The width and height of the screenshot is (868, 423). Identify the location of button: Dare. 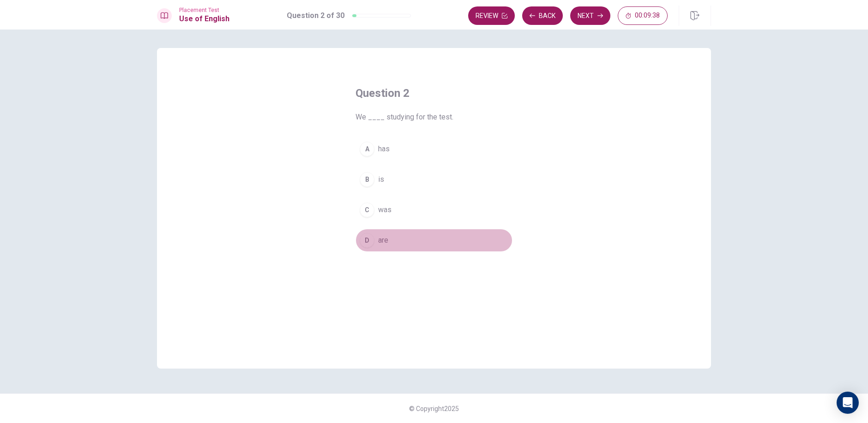
(434, 240).